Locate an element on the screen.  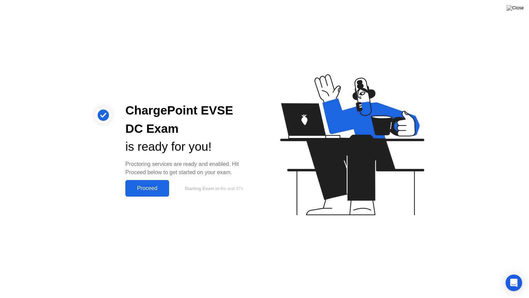
div: Proctoring services are ready and enabled. Hit Proceed below to get started on your exam. is located at coordinates (189, 168).